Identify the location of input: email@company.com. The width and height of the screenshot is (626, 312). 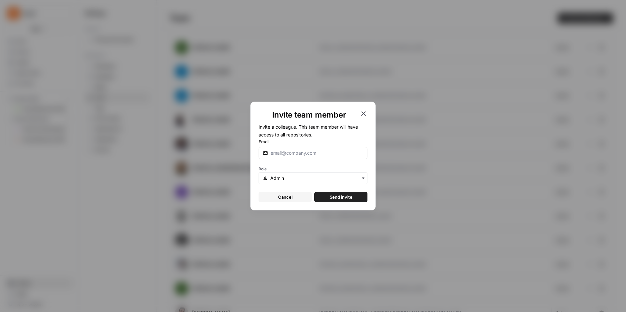
(317, 153).